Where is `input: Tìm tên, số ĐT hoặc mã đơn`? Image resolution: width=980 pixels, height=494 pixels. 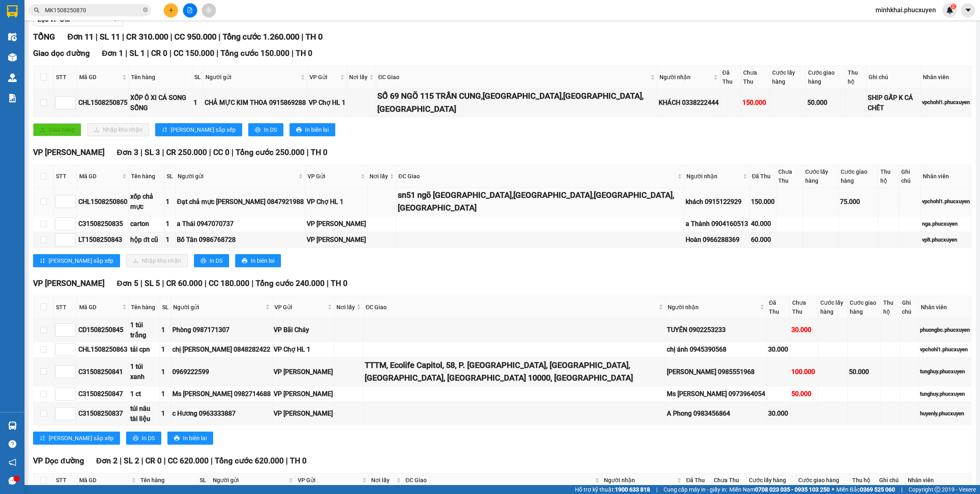 input: Tìm tên, số ĐT hoặc mã đơn is located at coordinates (94, 10).